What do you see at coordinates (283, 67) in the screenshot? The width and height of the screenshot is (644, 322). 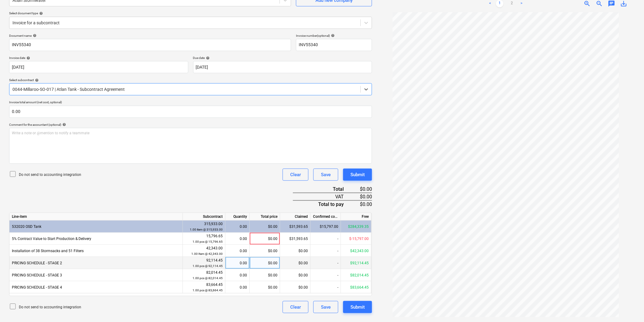 I see `input: Due date not specified` at bounding box center [283, 67].